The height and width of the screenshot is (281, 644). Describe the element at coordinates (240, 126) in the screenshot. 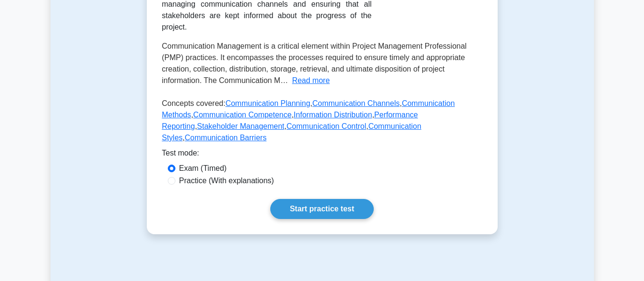

I see `a: Stakeholder Management` at that location.